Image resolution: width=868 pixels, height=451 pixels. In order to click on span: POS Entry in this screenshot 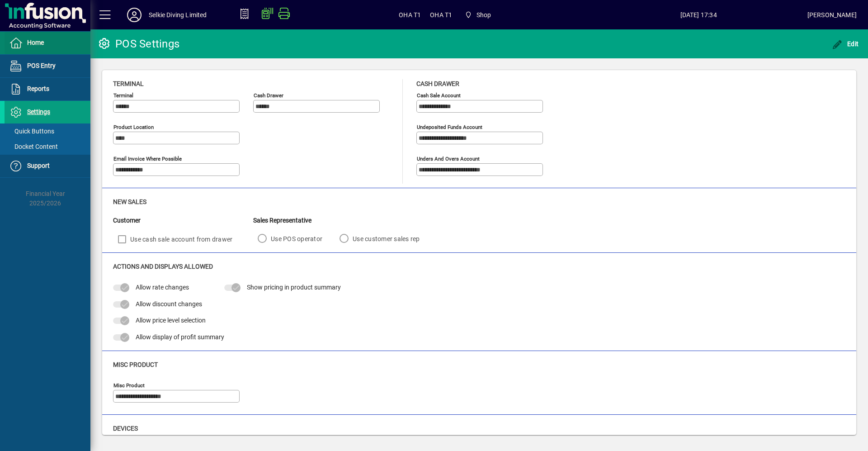, I will do `click(41, 66)`.